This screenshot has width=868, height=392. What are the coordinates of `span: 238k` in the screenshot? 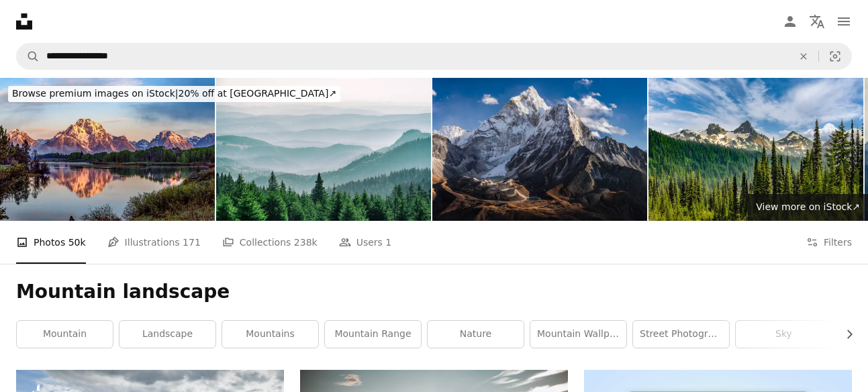 It's located at (306, 242).